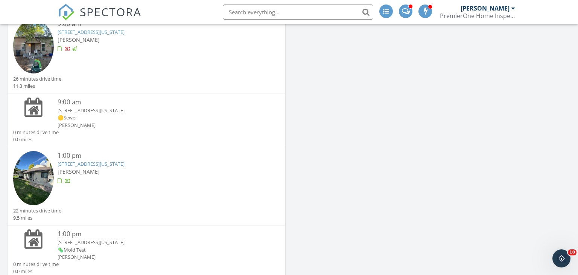 The height and width of the screenshot is (275, 578). Describe the element at coordinates (111, 12) in the screenshot. I see `span: SPECTORA` at that location.